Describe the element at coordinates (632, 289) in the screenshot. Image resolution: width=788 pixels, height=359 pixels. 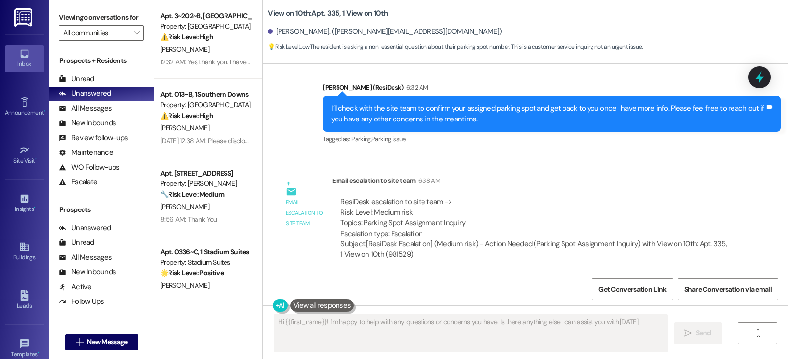
I see `span: Get Conversation Link` at that location.